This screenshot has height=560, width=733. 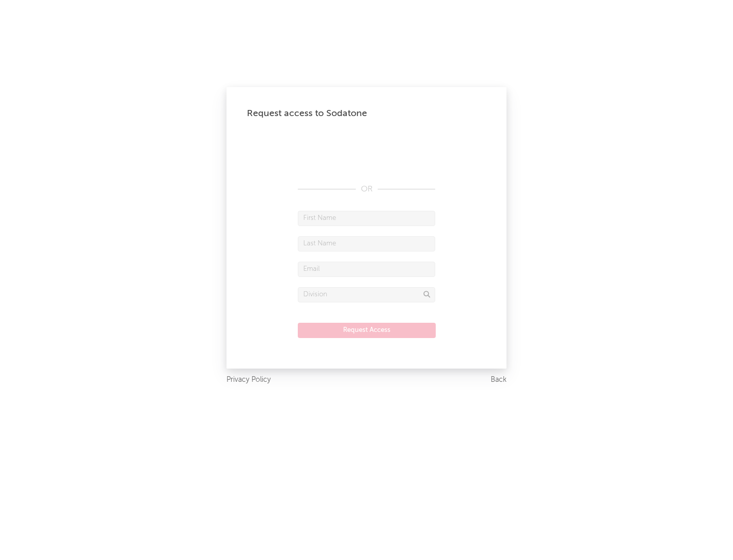 What do you see at coordinates (366, 330) in the screenshot?
I see `button: Request Access` at bounding box center [366, 330].